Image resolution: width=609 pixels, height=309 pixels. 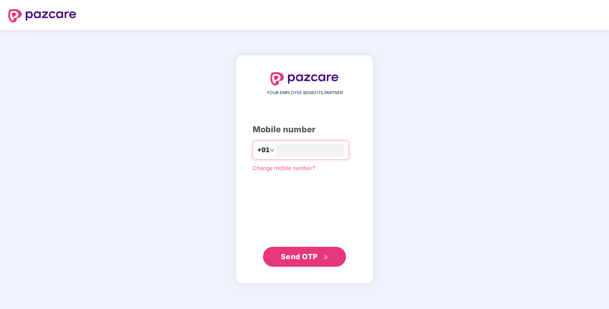 What do you see at coordinates (326, 257) in the screenshot?
I see `span: double-right` at bounding box center [326, 257].